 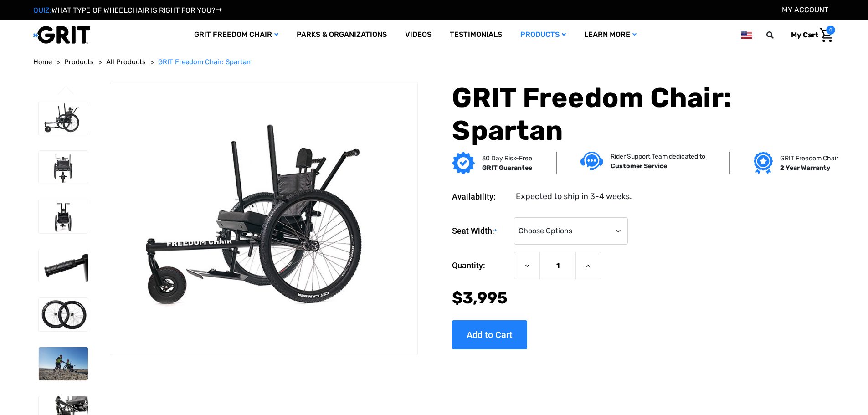 I want to click on h1: GRIT Freedom Chair: Spartan, so click(x=644, y=115).